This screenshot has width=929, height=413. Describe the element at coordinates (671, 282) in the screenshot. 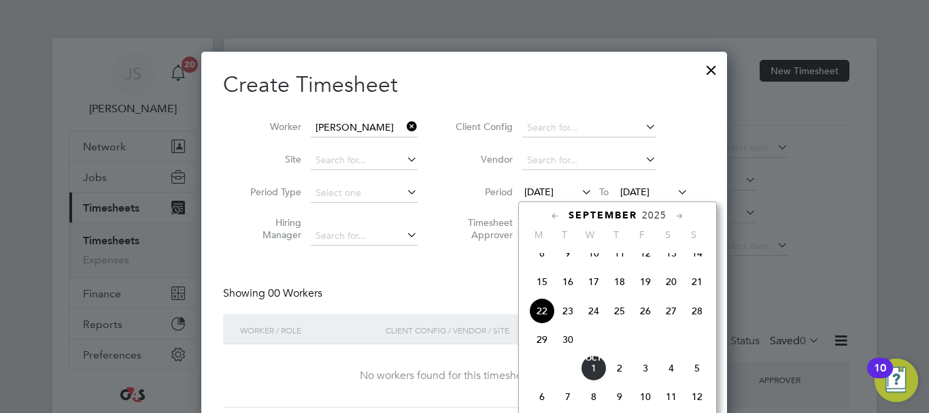

I see `span: 20` at that location.